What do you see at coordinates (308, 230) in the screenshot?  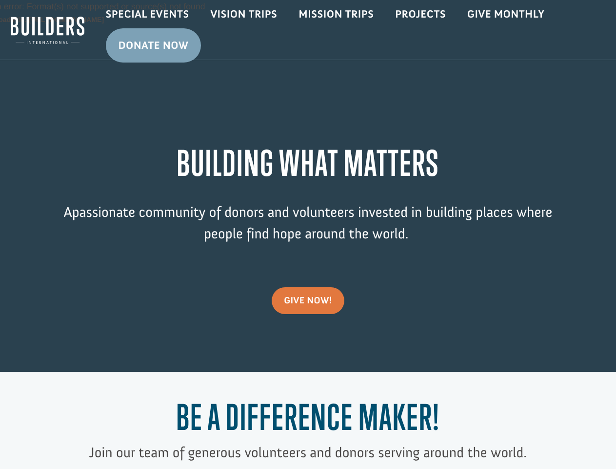 I see `p: passionate community of donors and volunteers invested in building places where people find hope ...` at bounding box center [308, 230].